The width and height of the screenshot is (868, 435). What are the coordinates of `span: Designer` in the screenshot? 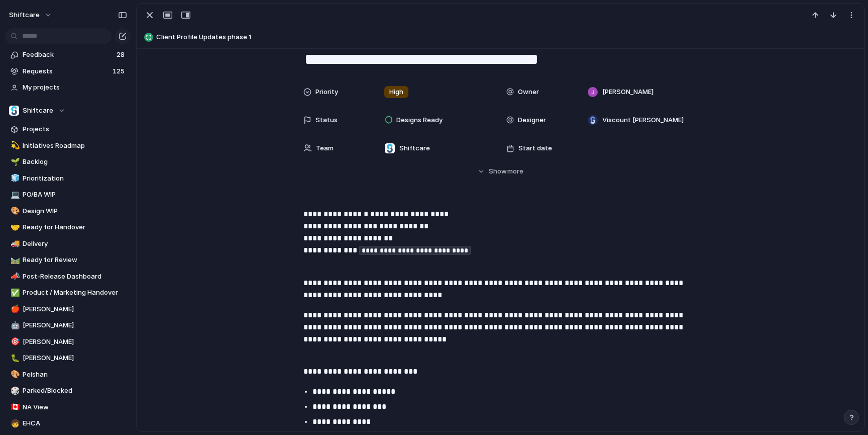 It's located at (532, 120).